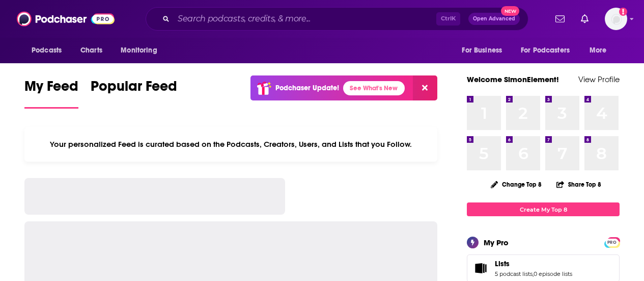 The width and height of the screenshot is (644, 281). Describe the element at coordinates (543, 209) in the screenshot. I see `a: Create My Top 8` at that location.